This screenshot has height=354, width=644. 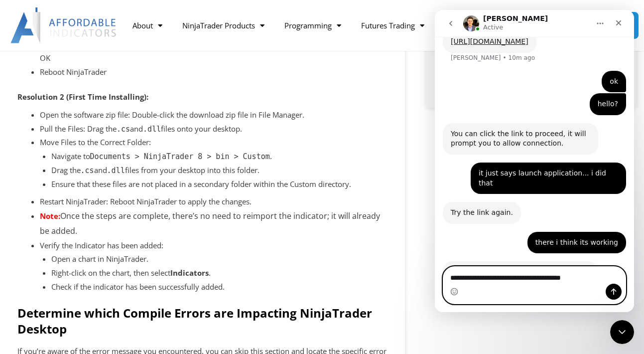 I want to click on button: Home, so click(x=165, y=13).